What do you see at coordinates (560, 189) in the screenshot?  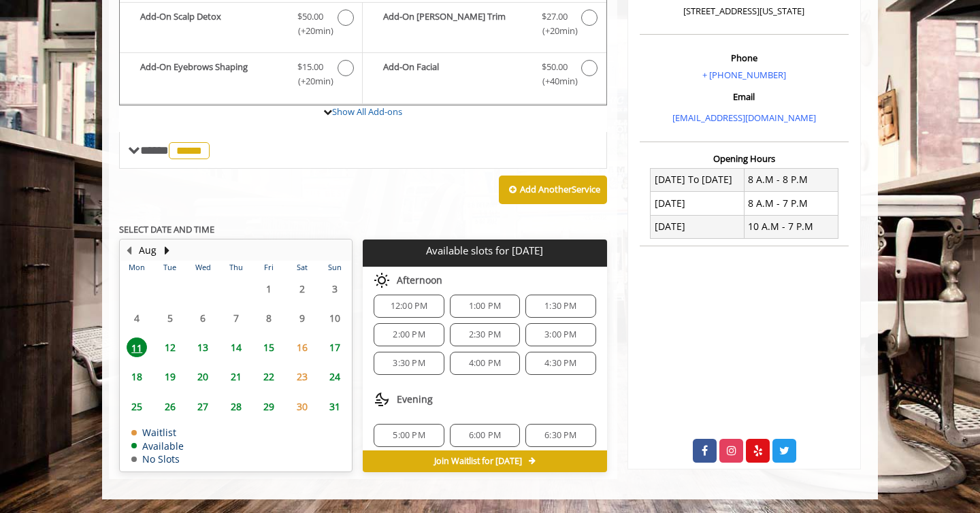 I see `b: Add Another Service` at bounding box center [560, 189].